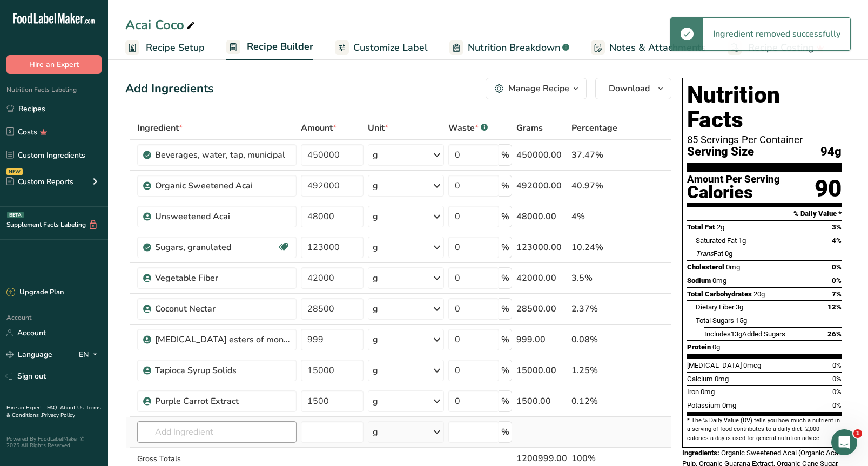 This screenshot has height=466, width=868. I want to click on div: 1200999.00, so click(542, 459).